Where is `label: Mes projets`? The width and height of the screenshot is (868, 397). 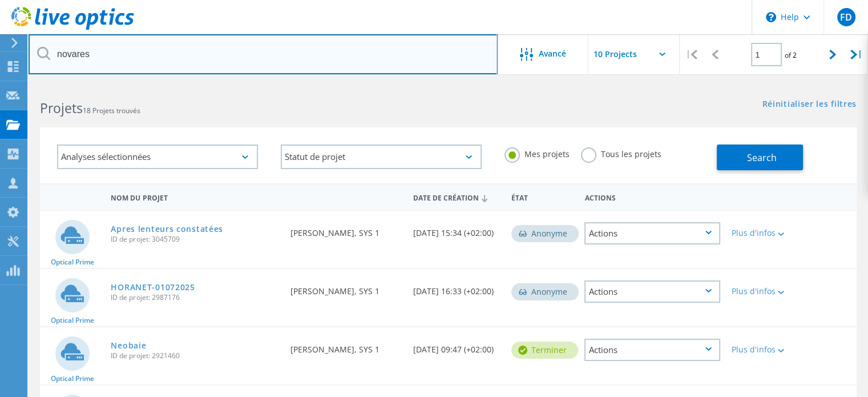 label: Mes projets is located at coordinates (537, 152).